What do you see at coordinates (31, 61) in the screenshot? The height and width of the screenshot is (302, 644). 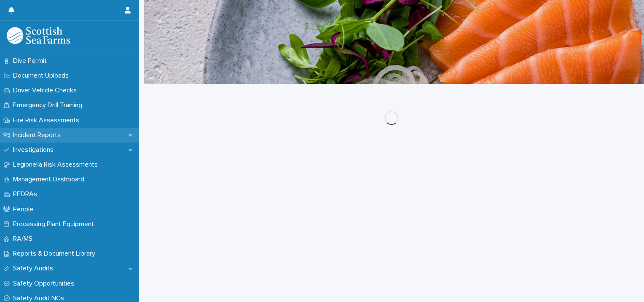 I see `p: Dive Permit` at bounding box center [31, 61].